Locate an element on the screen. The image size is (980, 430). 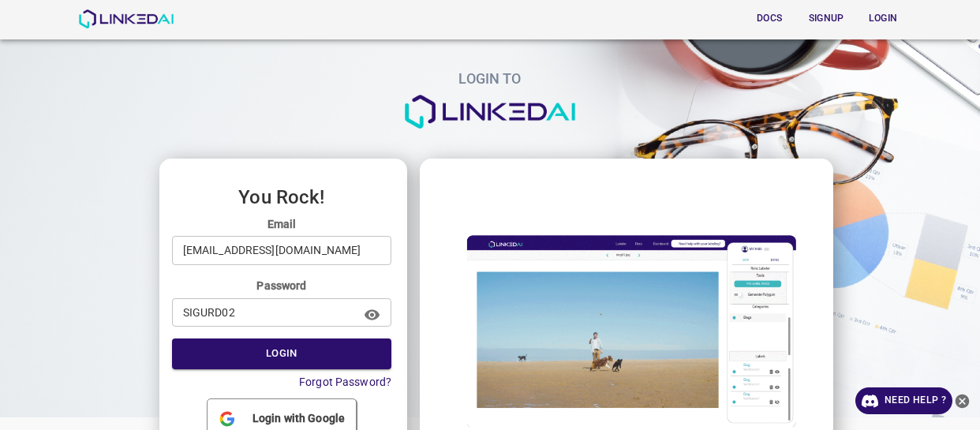
h3: You Rock! is located at coordinates (281, 198).